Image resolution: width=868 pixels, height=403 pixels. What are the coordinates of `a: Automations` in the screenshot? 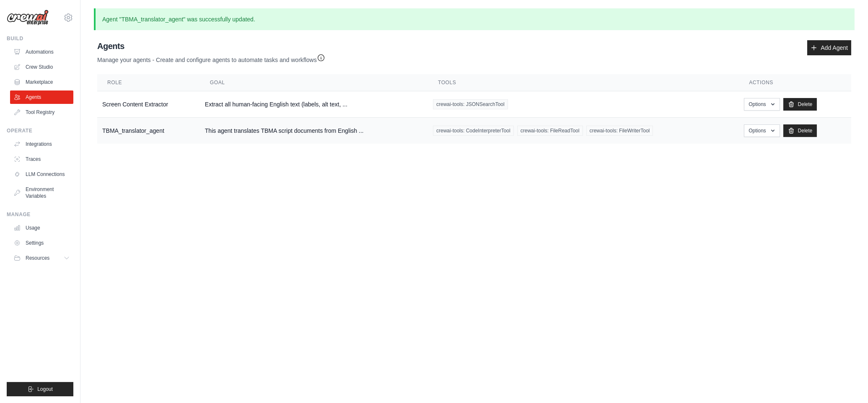 It's located at (42, 52).